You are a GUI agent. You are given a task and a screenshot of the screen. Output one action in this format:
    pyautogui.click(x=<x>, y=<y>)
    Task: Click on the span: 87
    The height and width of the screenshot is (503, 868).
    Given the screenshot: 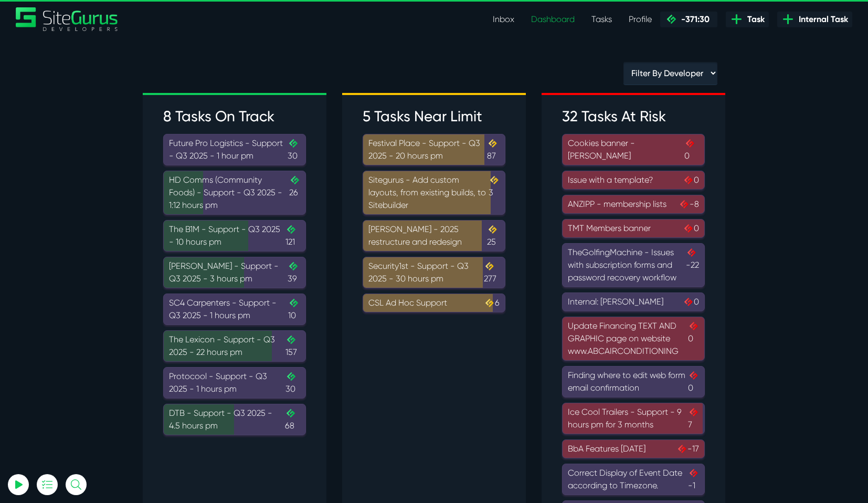 What is the action you would take?
    pyautogui.click(x=493, y=150)
    